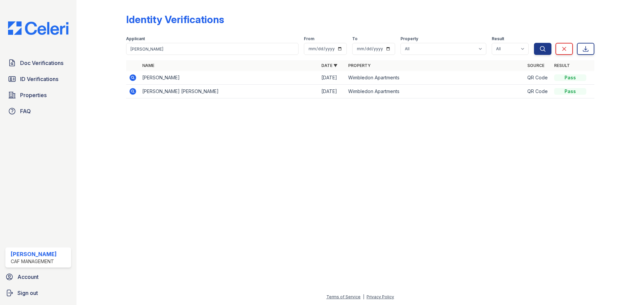 The height and width of the screenshot is (305, 644). Describe the element at coordinates (38, 293) in the screenshot. I see `button: Sign out` at that location.